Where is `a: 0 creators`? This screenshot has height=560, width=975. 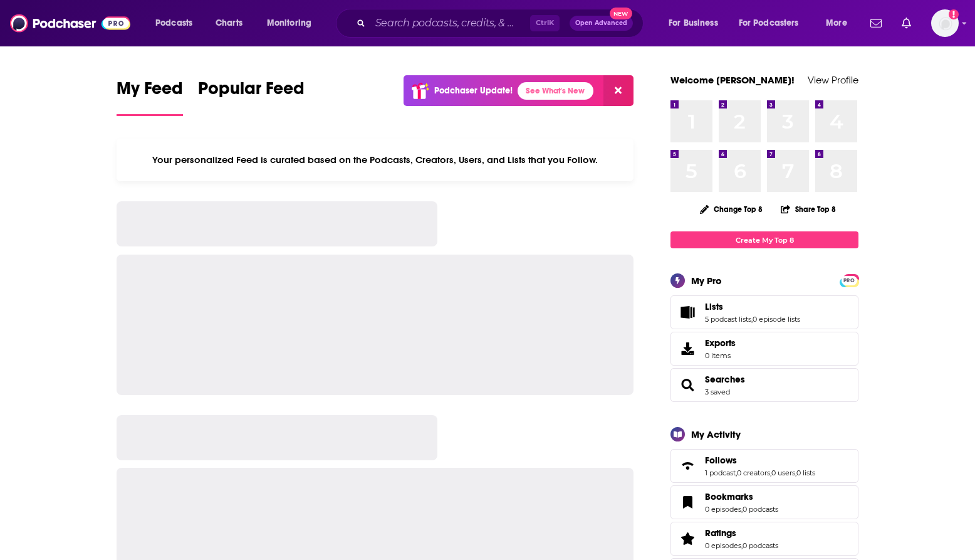
a: 0 creators is located at coordinates (753, 473).